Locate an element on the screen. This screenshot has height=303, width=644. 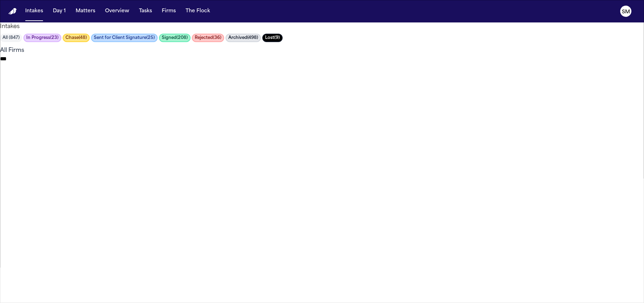
button: Rejected(36) is located at coordinates (208, 38).